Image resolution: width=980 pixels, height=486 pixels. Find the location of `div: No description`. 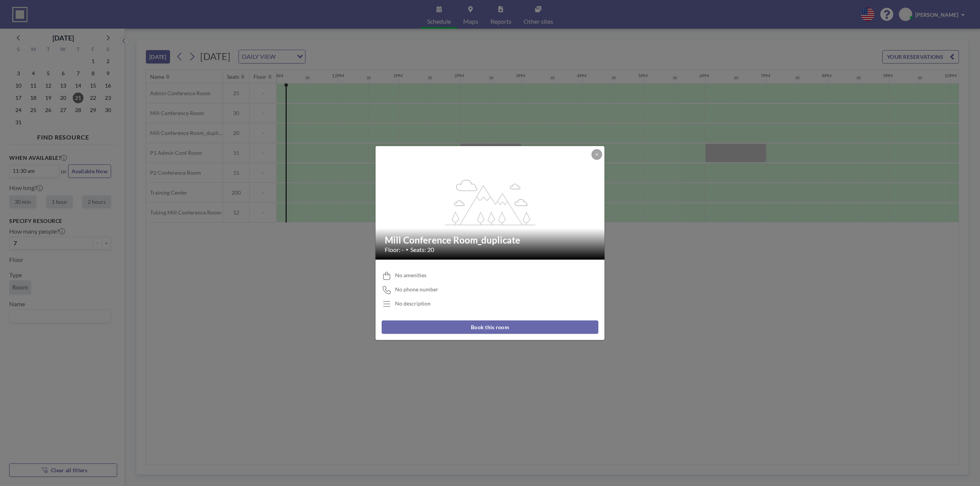

div: No description is located at coordinates (413, 304).